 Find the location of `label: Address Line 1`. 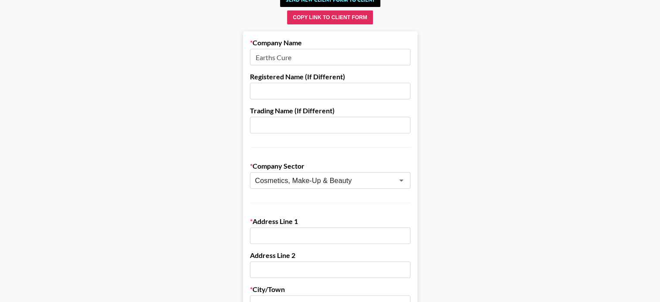

label: Address Line 1 is located at coordinates (330, 221).